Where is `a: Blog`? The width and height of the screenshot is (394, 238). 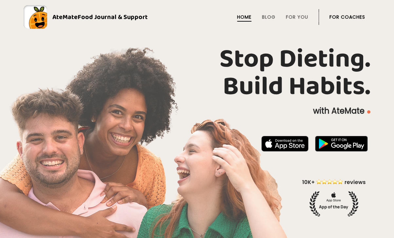 a: Blog is located at coordinates (269, 17).